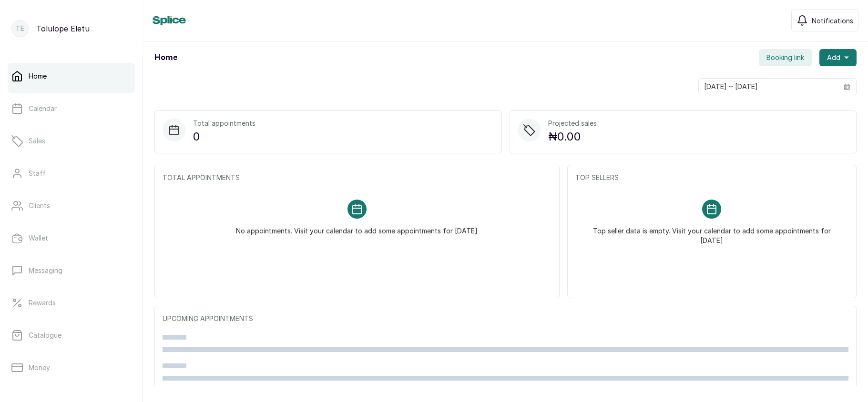 The image size is (868, 402). Describe the element at coordinates (71, 238) in the screenshot. I see `a: Wallet` at that location.